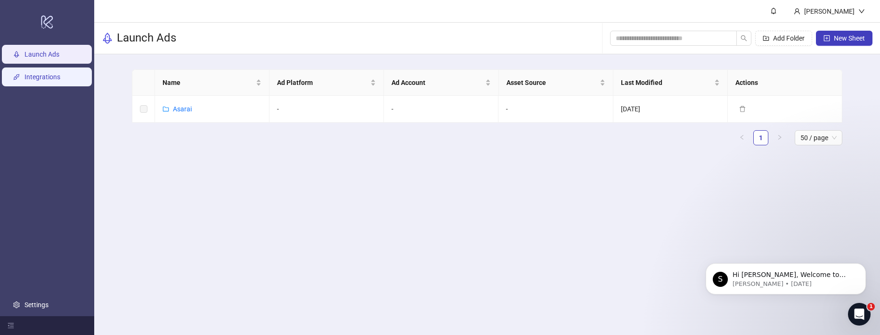 The height and width of the screenshot is (335, 880). I want to click on span: Asset Source, so click(552, 82).